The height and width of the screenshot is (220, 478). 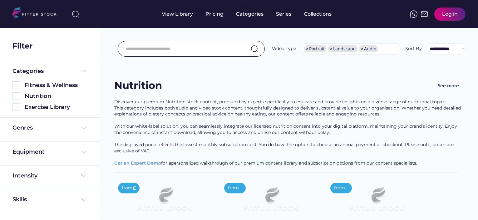 What do you see at coordinates (414, 14) in the screenshot?
I see `img: meteor-icons_whatsapp%20%281%29.svg` at bounding box center [414, 14].